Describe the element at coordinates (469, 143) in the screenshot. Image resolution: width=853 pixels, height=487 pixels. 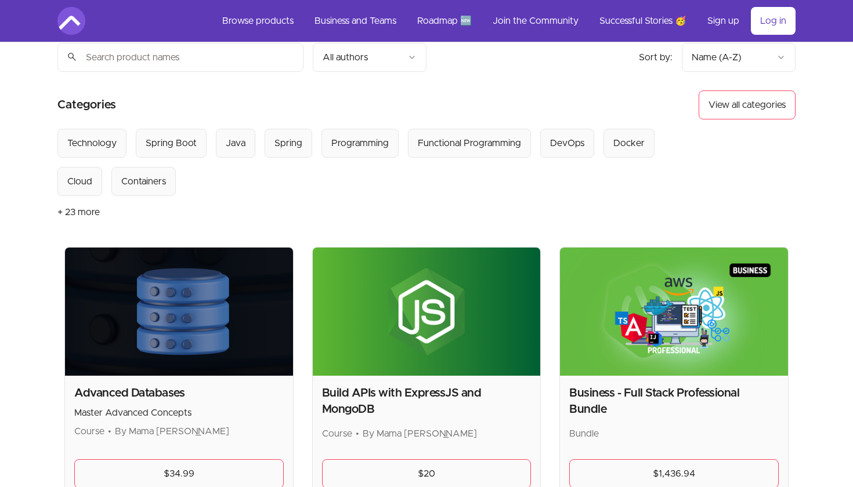
I see `div: Functional Programming` at that location.